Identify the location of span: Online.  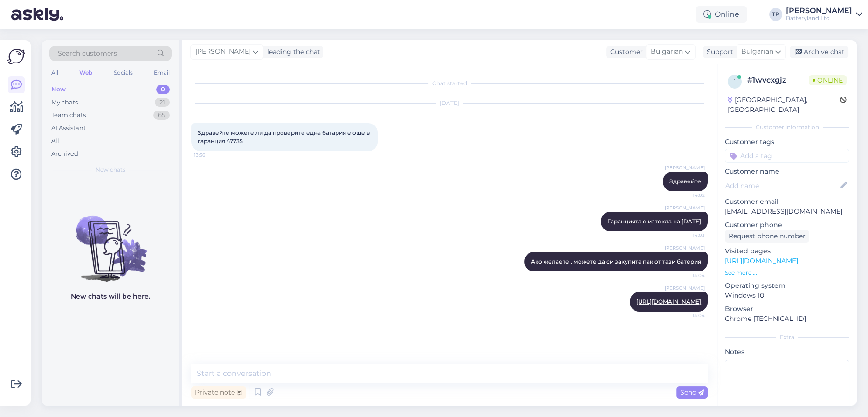
(827, 81).